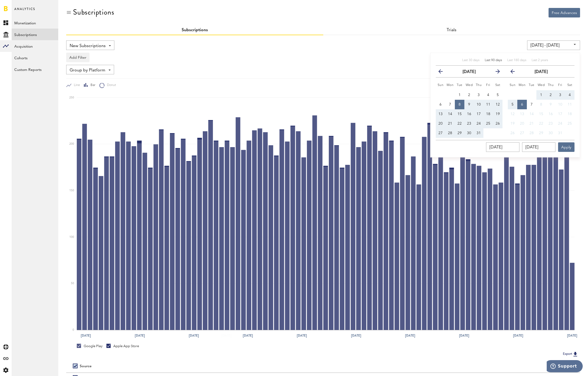  What do you see at coordinates (541, 85) in the screenshot?
I see `small: Wednesday` at bounding box center [541, 85].